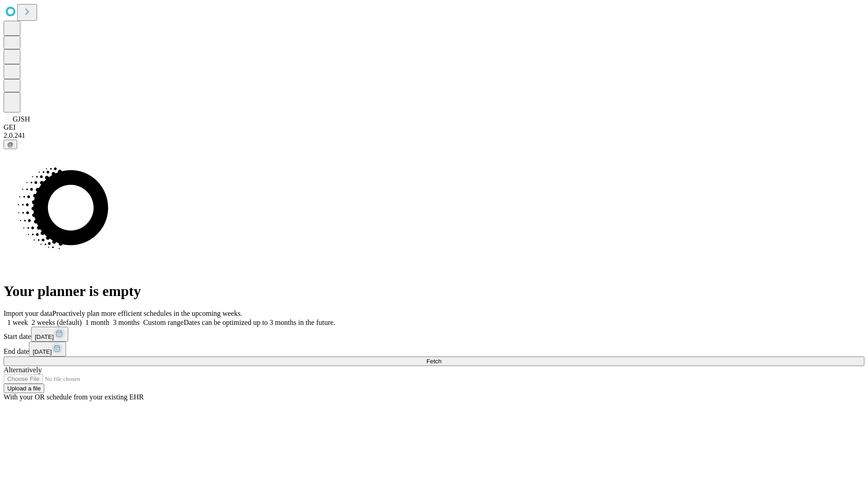 The width and height of the screenshot is (868, 488). Describe the element at coordinates (434, 361) in the screenshot. I see `button: Fetch` at that location.